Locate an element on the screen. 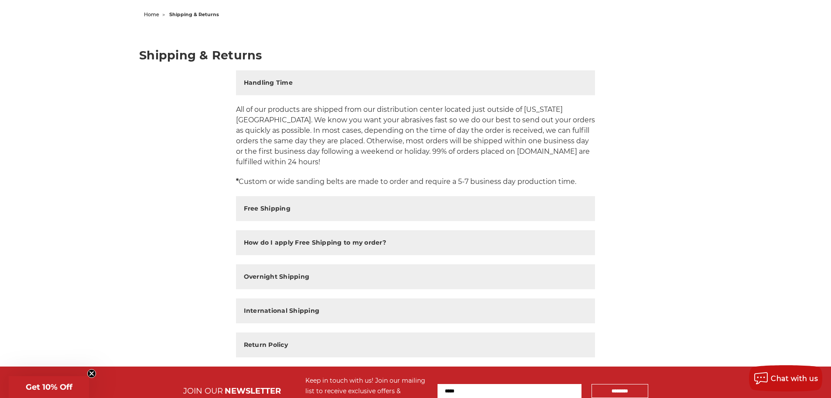 This screenshot has height=398, width=831. div: Get 10% OffClose teaser is located at coordinates (49, 387).